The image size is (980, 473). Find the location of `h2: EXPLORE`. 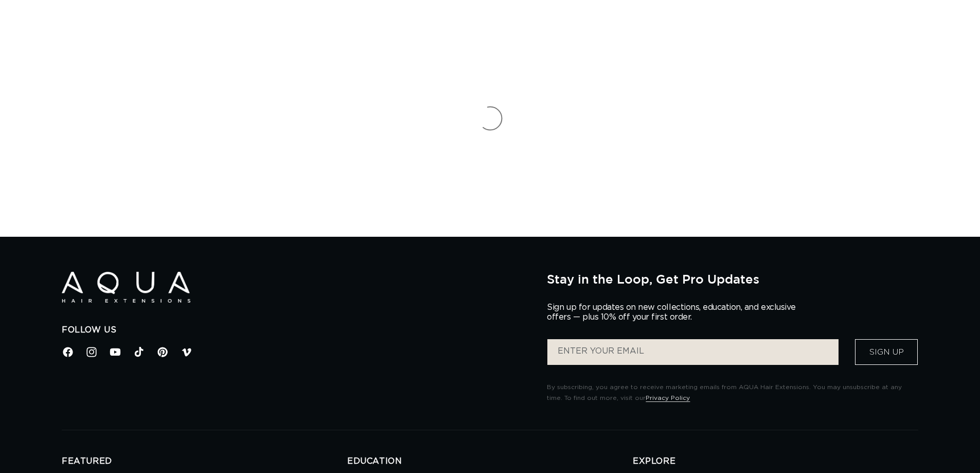

h2: EXPLORE is located at coordinates (775, 461).